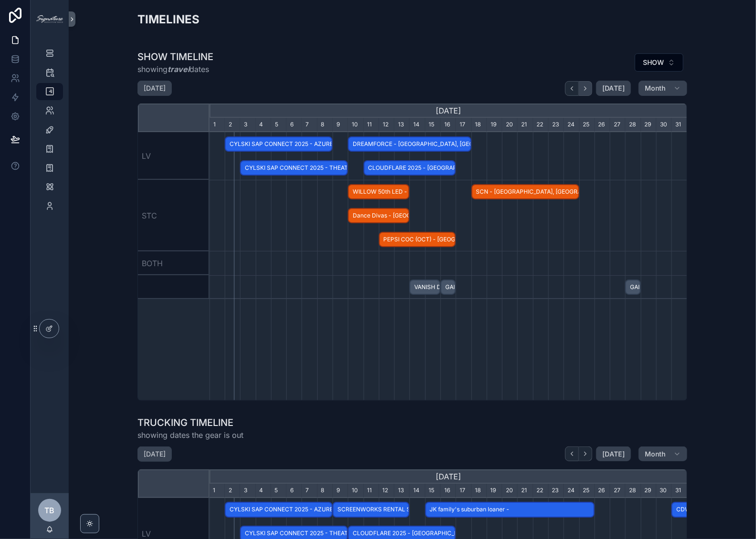 Image resolution: width=756 pixels, height=539 pixels. What do you see at coordinates (633, 288) in the screenshot?
I see `div: GAIN Virtual - St Charles, IL - CONFIRMED` at bounding box center [633, 288].